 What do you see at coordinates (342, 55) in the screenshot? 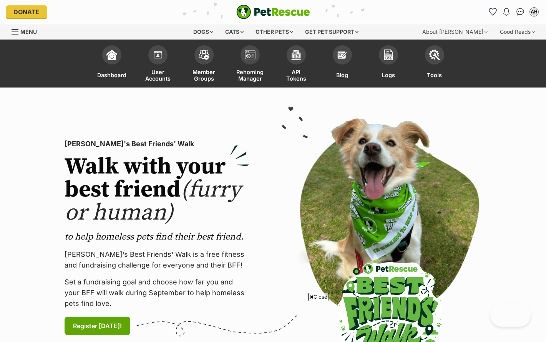
I see `img: blogs-icon-e71fceff818bbaa76155c998696f2ea9b8fc06abc828b24f45ee82a475c2fd99.svg` at bounding box center [342, 55].